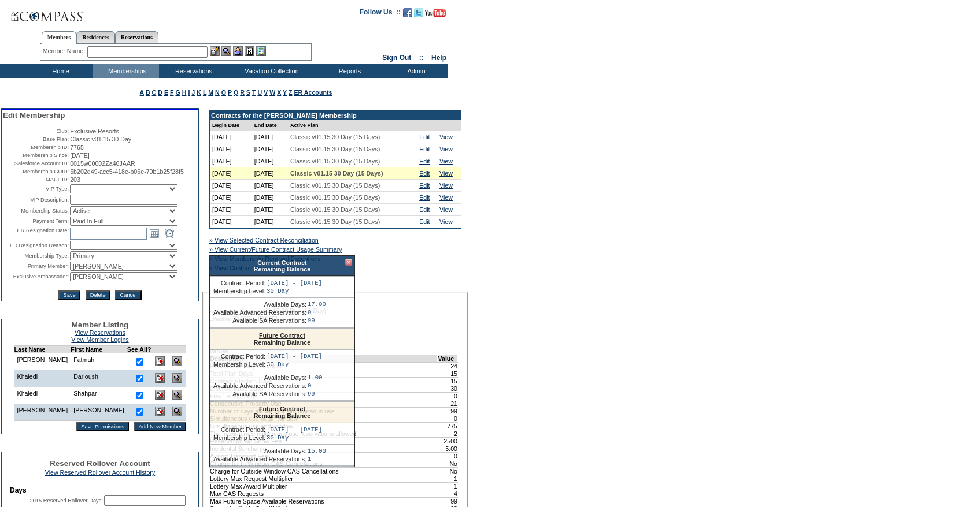 The image size is (980, 507). Describe the element at coordinates (69, 296) in the screenshot. I see `input: Save` at that location.